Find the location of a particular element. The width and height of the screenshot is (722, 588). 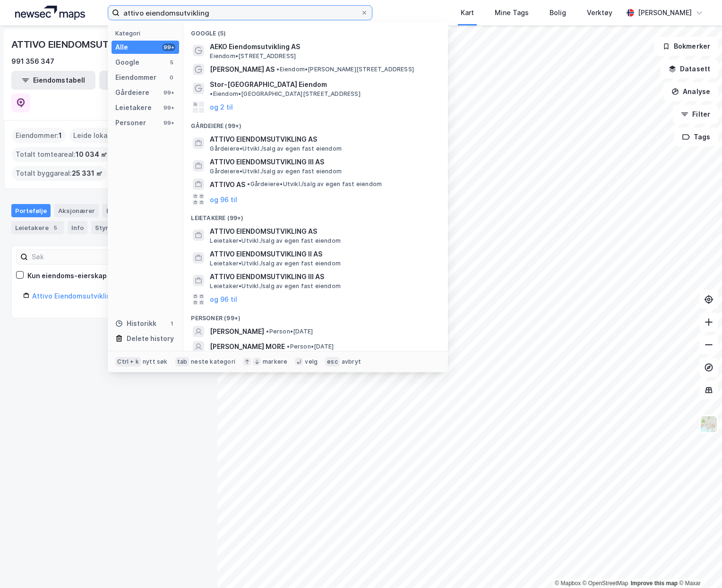

button: Leietakertabell is located at coordinates (141, 80).